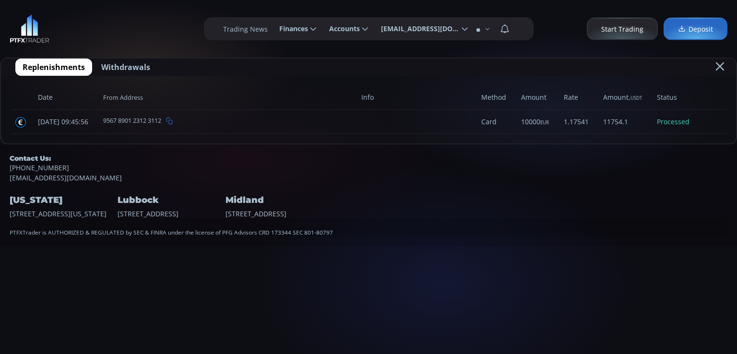 The width and height of the screenshot is (737, 354). I want to click on span: Date, so click(63, 97).